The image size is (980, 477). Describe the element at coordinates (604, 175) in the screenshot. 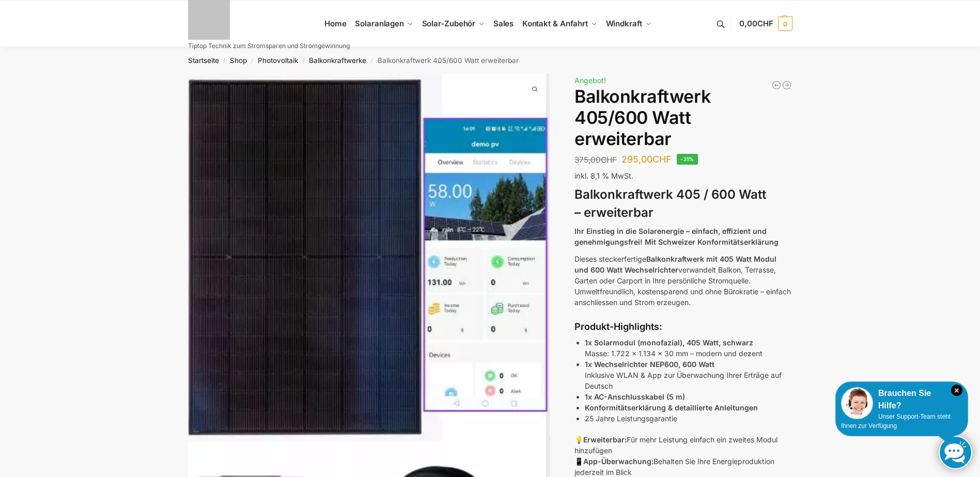

I see `span: inkl. 8,1 % MwSt.` at that location.